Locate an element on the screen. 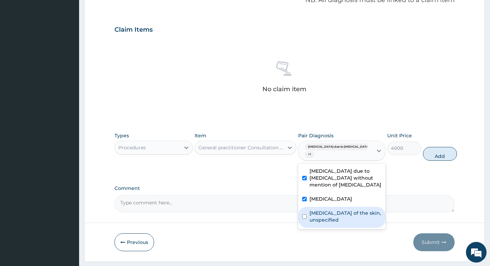  label: Comment is located at coordinates (284, 188).